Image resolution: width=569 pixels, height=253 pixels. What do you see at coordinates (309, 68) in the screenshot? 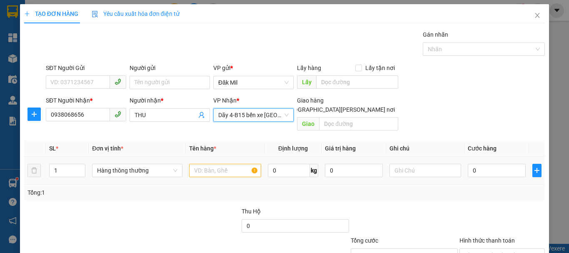
I see `span: Lấy hàng` at bounding box center [309, 68].